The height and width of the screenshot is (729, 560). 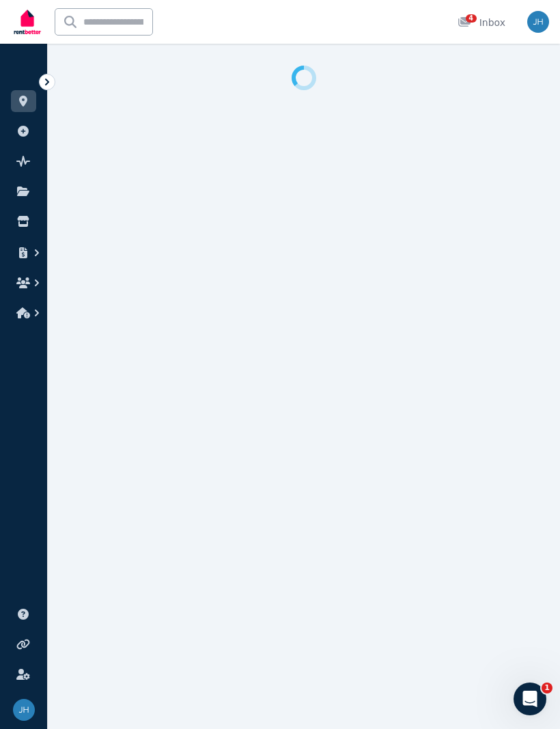 I want to click on div: Inbox, so click(x=481, y=22).